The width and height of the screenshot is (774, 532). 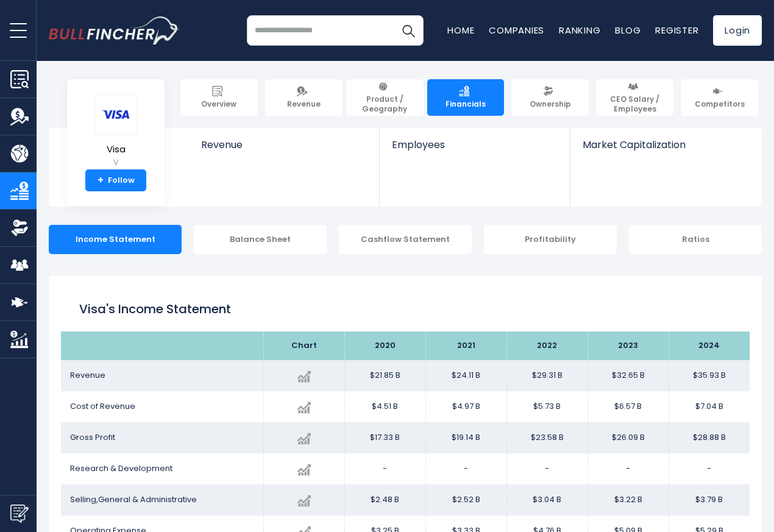 What do you see at coordinates (709, 406) in the screenshot?
I see `td: $7.04 B` at bounding box center [709, 406].